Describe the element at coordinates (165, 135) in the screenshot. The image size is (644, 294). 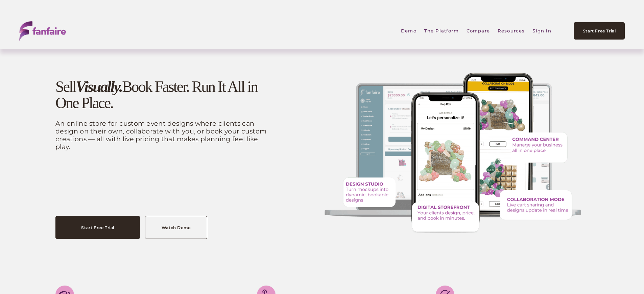
I see `p: An online store for custom event designs where clients can design on their own, collaborate with ...` at that location.